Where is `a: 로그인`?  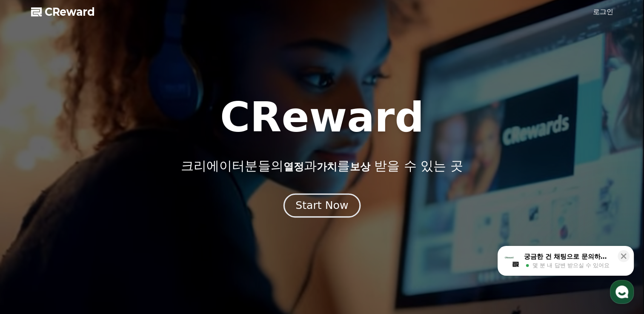
a: 로그인 is located at coordinates (603, 12).